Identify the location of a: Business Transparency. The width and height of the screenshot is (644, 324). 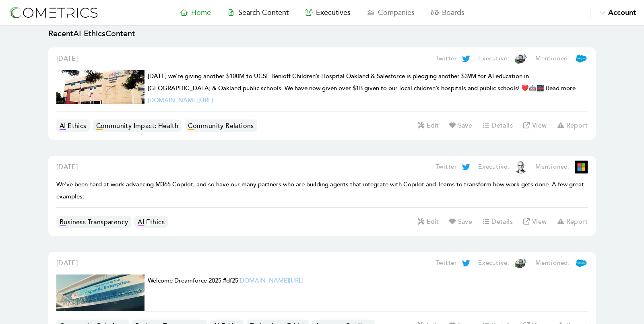
(94, 221).